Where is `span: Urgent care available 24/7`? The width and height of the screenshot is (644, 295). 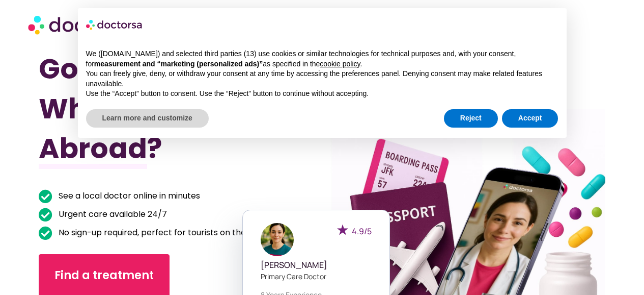 span: Urgent care available 24/7 is located at coordinates (112, 214).